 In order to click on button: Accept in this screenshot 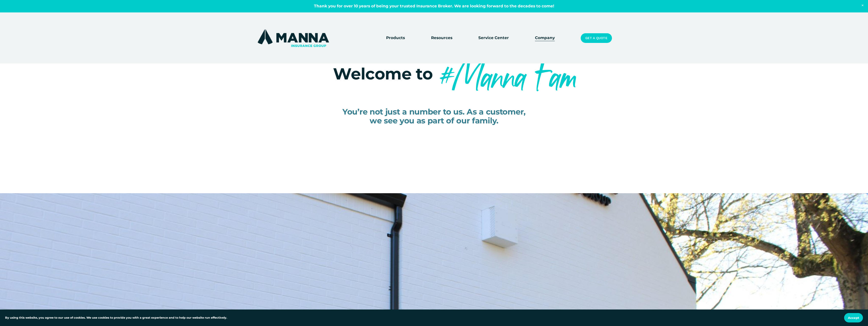, I will do `click(853, 318)`.